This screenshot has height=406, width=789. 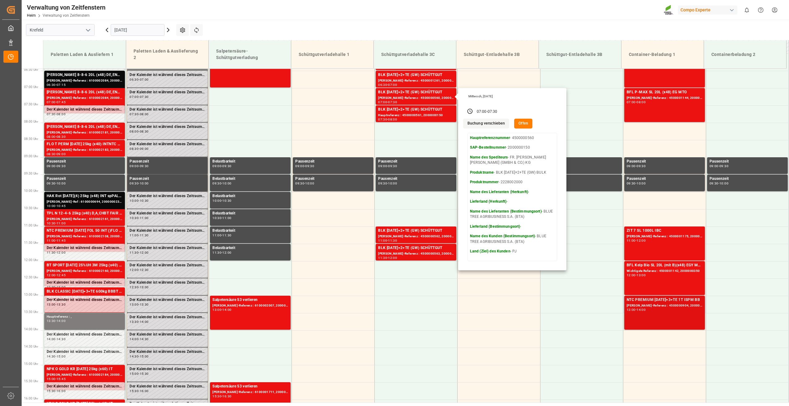 I want to click on button: Compo Experte, so click(x=709, y=10).